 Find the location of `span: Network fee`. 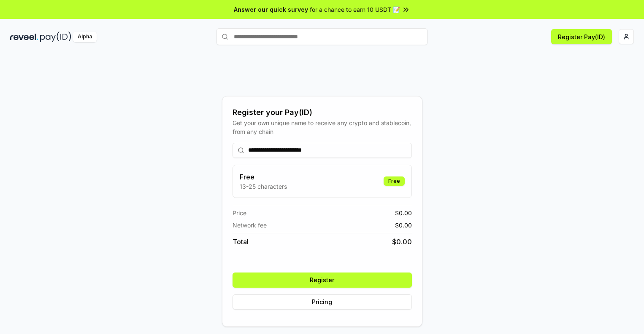

span: Network fee is located at coordinates (249, 225).